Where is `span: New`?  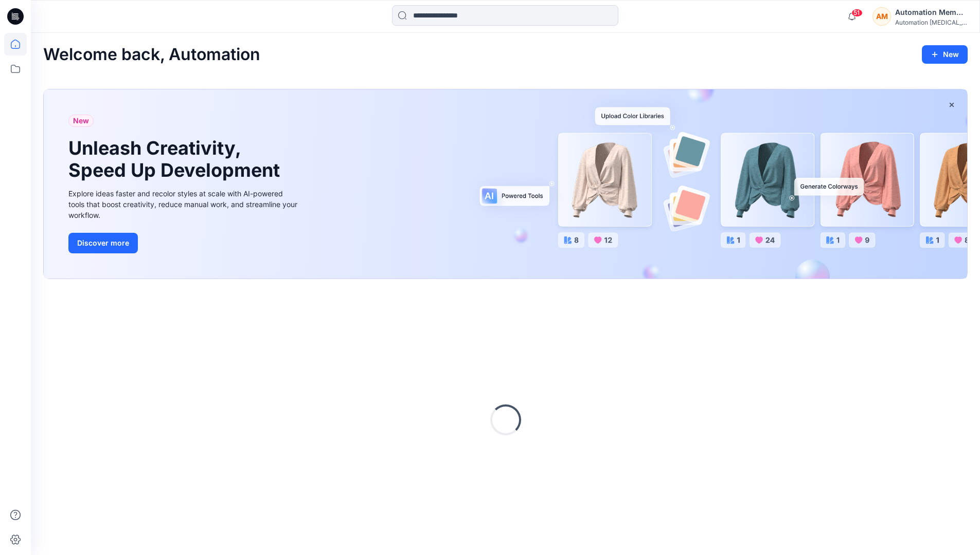 span: New is located at coordinates (81, 121).